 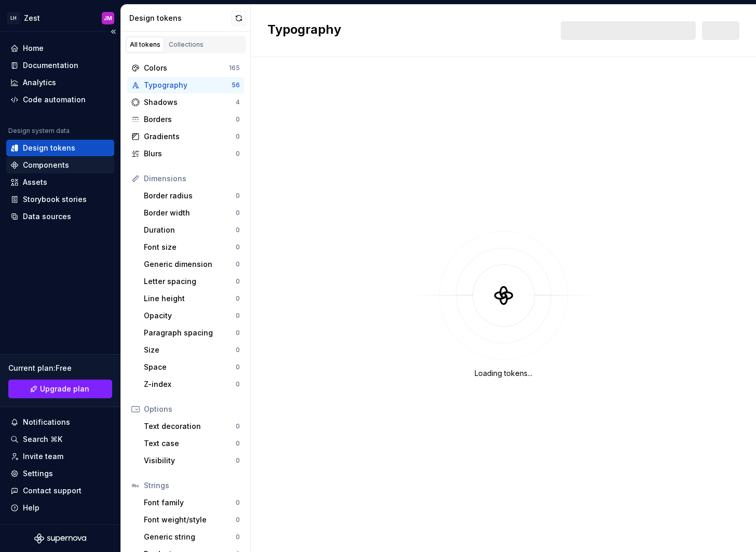 I want to click on div: Contact support, so click(x=52, y=490).